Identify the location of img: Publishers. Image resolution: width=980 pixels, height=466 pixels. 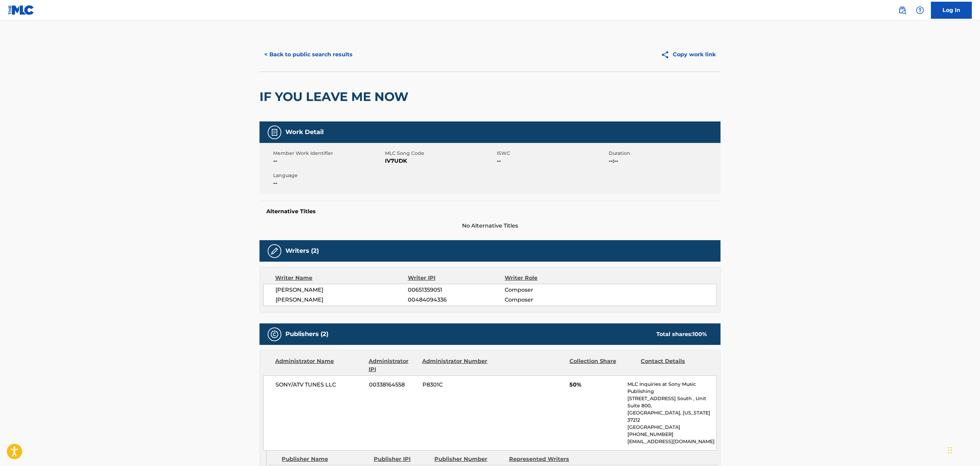
(274, 334).